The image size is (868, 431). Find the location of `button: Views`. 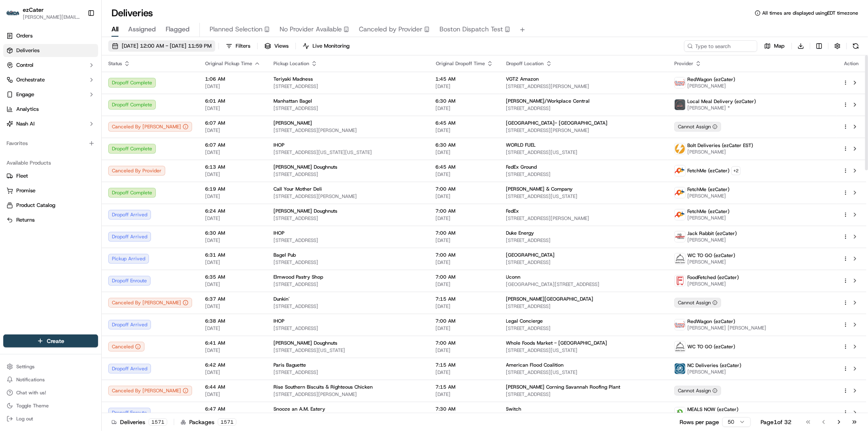

button: Views is located at coordinates (276, 46).